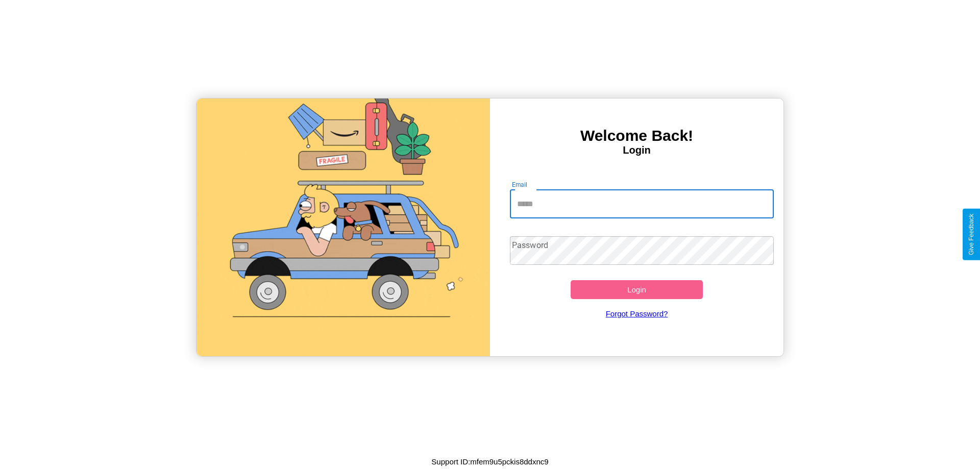 The image size is (980, 469). What do you see at coordinates (637, 314) in the screenshot?
I see `a: Forgot Password?` at bounding box center [637, 314].